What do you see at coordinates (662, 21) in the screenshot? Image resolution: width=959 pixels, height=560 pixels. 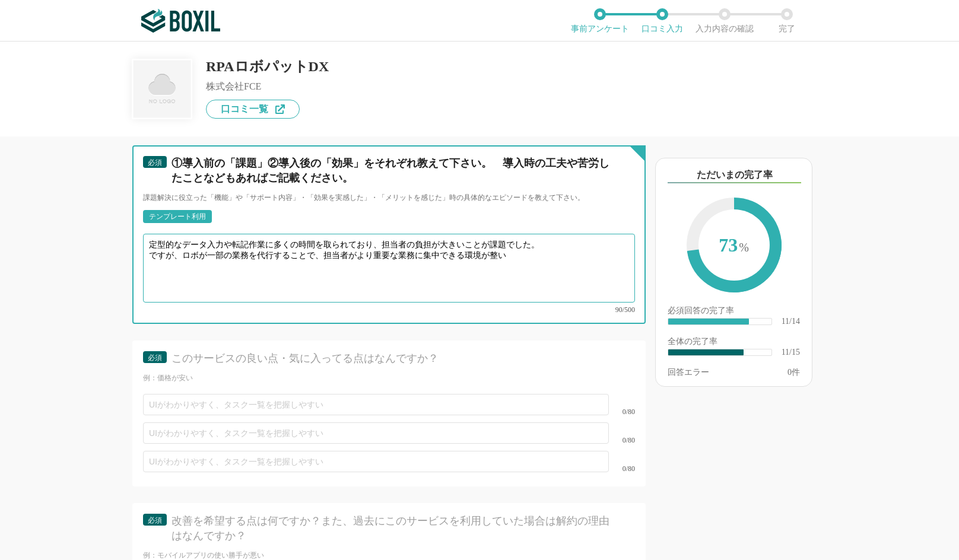 I see `li: 口コミ入力` at bounding box center [662, 21].